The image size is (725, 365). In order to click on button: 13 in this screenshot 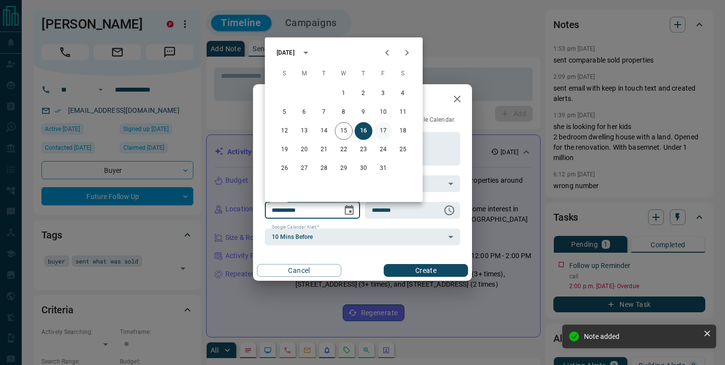, I will do `click(304, 131)`.